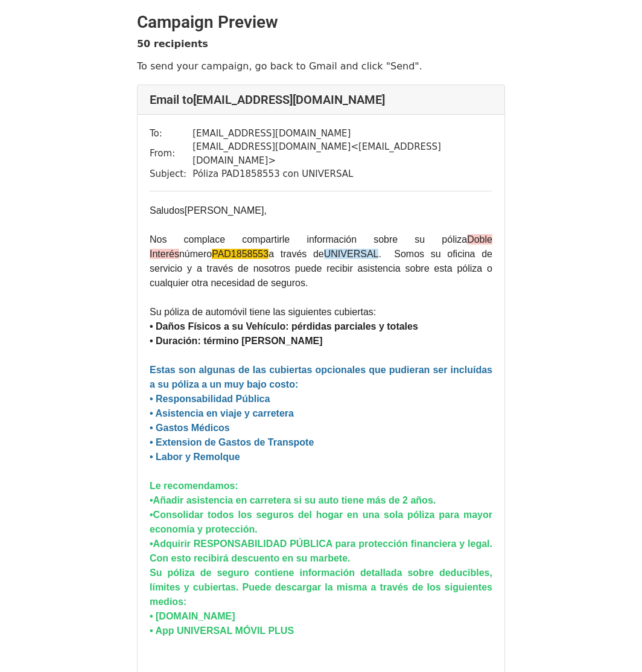  What do you see at coordinates (321, 522) in the screenshot?
I see `strong: Le recomendamos: •Añadir asistencia en carretera si su auto tiene más de 2 años. •Consolidar todo...` at bounding box center [321, 522].